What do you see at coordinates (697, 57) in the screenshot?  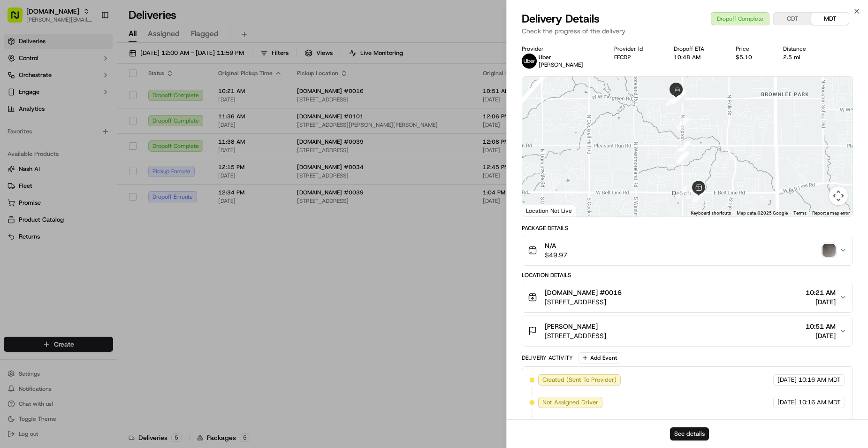 I see `div: 10:48 AM` at bounding box center [697, 57].